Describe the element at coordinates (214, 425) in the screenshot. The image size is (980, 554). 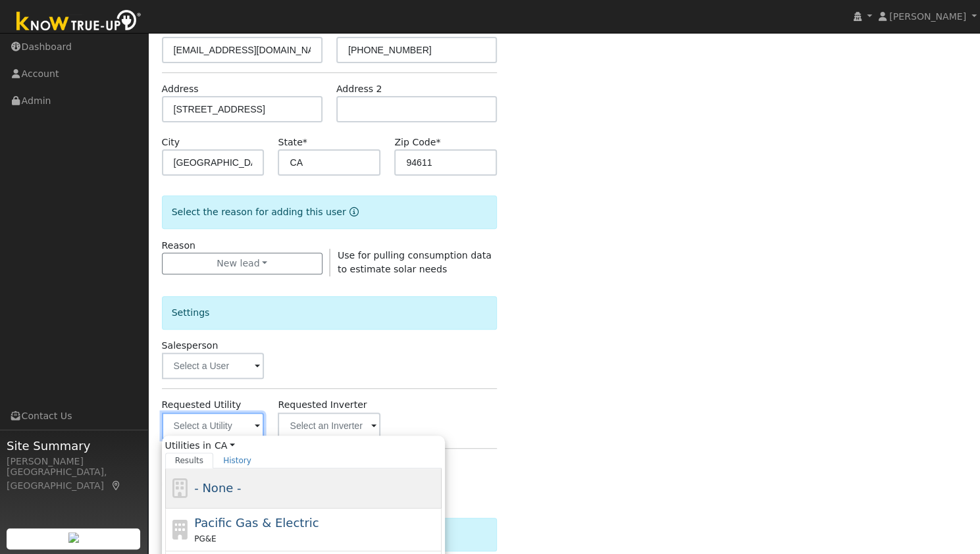
I see `input: Select a Utility` at that location.